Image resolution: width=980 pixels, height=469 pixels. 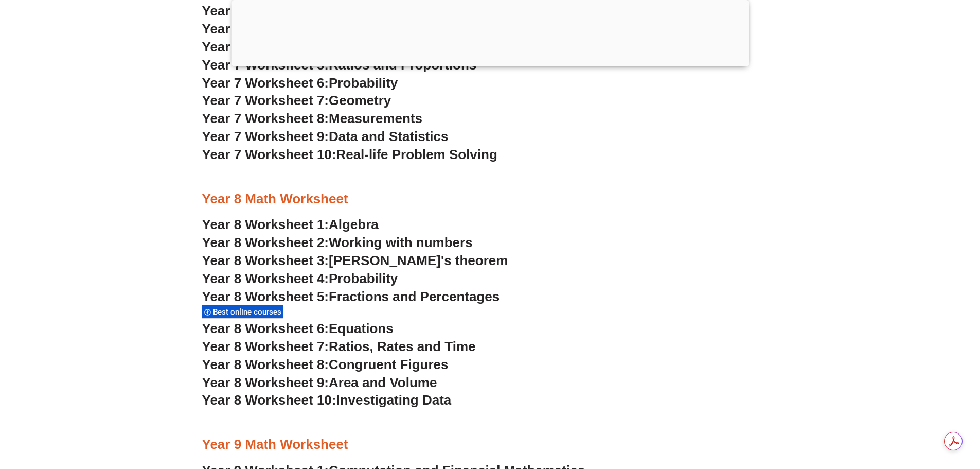 What do you see at coordinates (265, 83) in the screenshot?
I see `span: Year 7 Worksheet 6:` at bounding box center [265, 83].